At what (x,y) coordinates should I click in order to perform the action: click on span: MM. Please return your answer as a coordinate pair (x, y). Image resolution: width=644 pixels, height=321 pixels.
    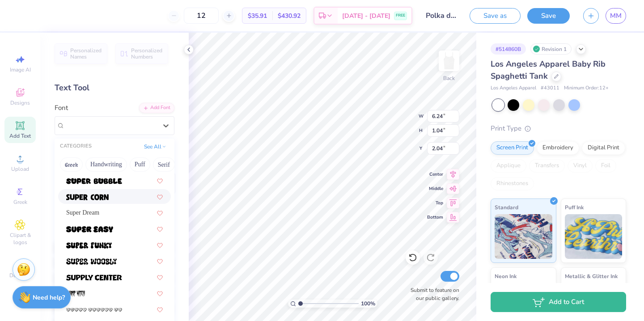
    Looking at the image, I should click on (616, 16).